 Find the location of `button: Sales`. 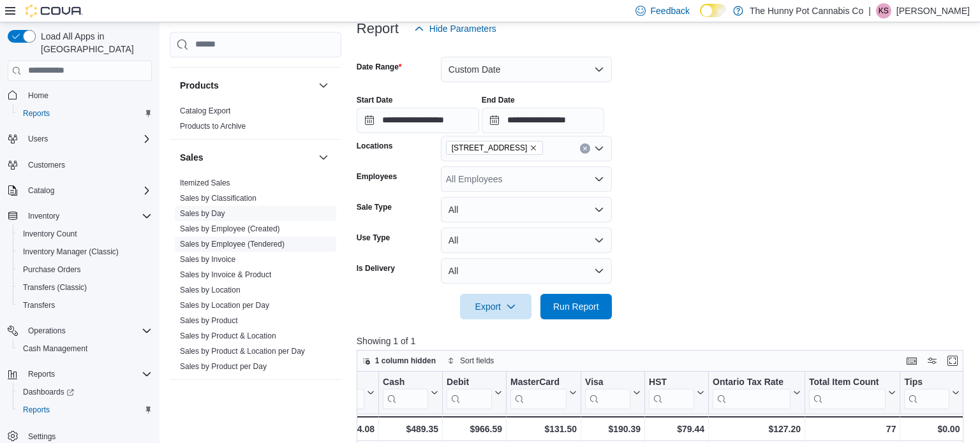

button: Sales is located at coordinates (323, 158).